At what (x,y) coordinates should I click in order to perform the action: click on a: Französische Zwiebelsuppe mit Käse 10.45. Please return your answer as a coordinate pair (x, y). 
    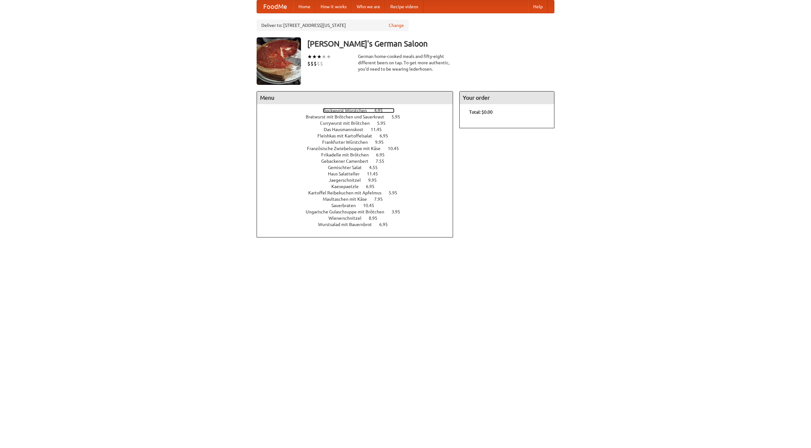
    Looking at the image, I should click on (359, 149).